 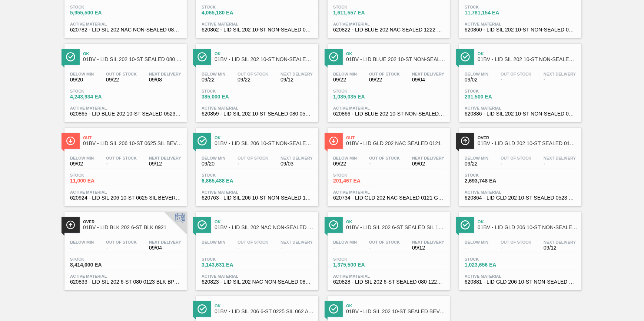 What do you see at coordinates (520, 30) in the screenshot?
I see `span: 620860 - LID SIL 202 10-ST NON-SEALED 080 0523 SI` at bounding box center [520, 30].